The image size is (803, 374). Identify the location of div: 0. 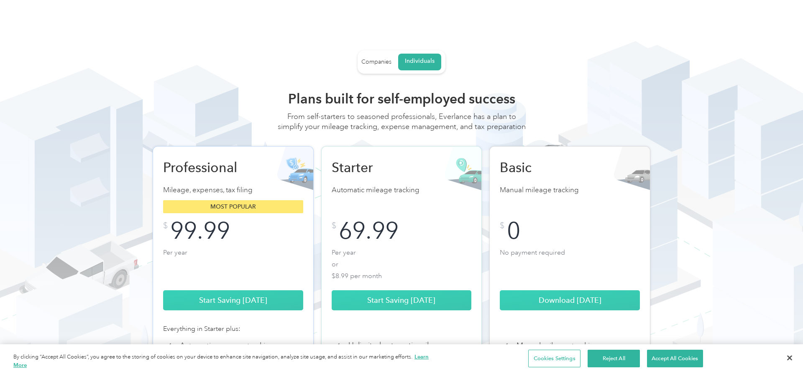
(514, 231).